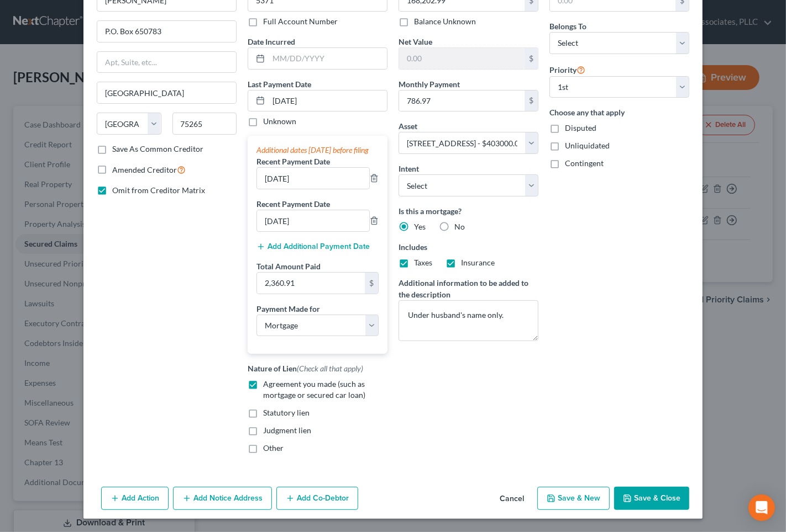 The image size is (786, 532). I want to click on input: Apt, Suite, etc..., so click(166, 62).